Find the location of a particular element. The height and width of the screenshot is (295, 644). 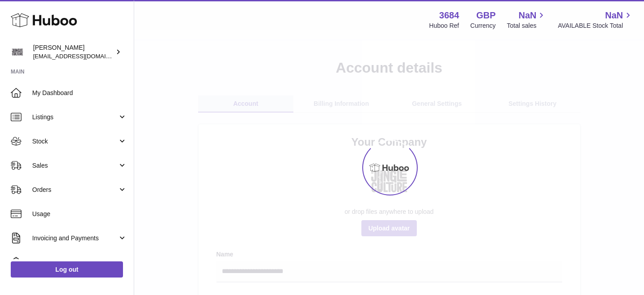

span: Stock is located at coordinates (75, 141).